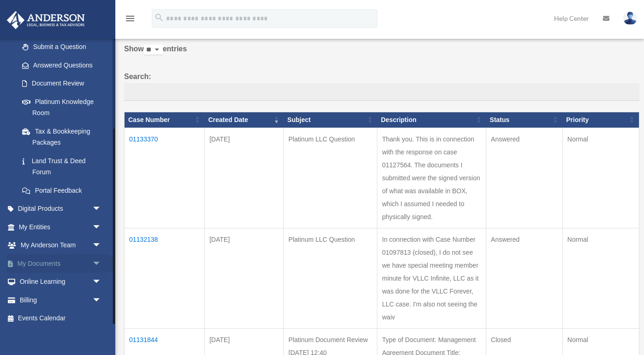 The height and width of the screenshot is (355, 644). What do you see at coordinates (61, 300) in the screenshot?
I see `a: Billingarrow_drop_down` at bounding box center [61, 300].